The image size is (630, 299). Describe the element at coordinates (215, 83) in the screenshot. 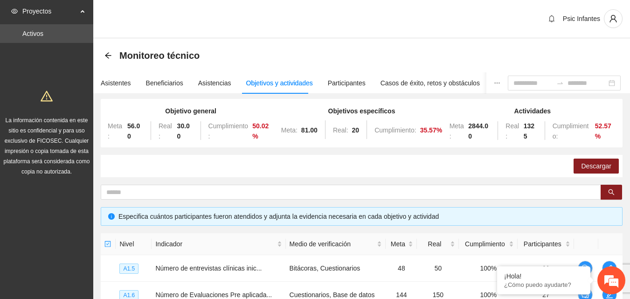

I see `div: Asistencias` at that location.